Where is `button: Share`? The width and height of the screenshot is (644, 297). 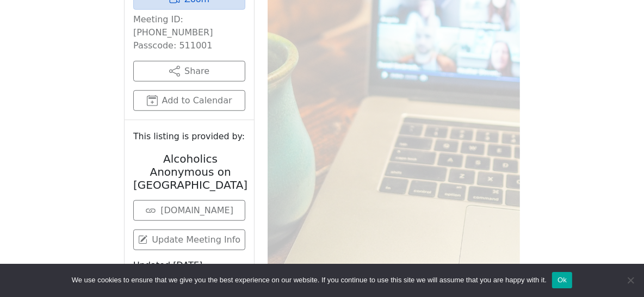
button: Share is located at coordinates (189, 71).